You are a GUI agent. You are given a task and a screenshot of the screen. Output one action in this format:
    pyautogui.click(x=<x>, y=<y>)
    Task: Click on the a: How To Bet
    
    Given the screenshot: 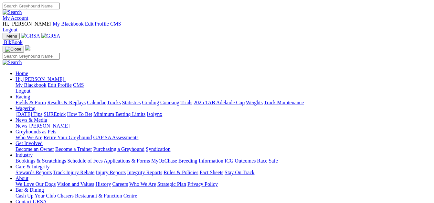 What is the action you would take?
    pyautogui.click(x=80, y=114)
    